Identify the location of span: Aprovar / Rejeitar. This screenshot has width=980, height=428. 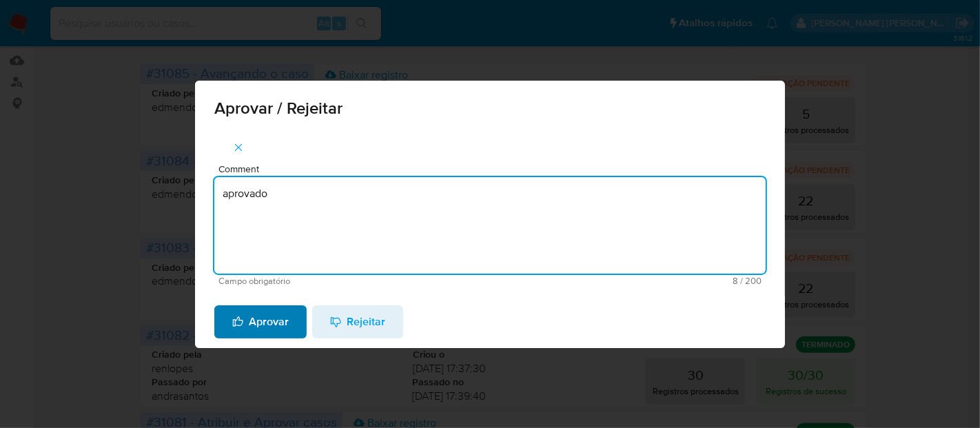
(490, 108).